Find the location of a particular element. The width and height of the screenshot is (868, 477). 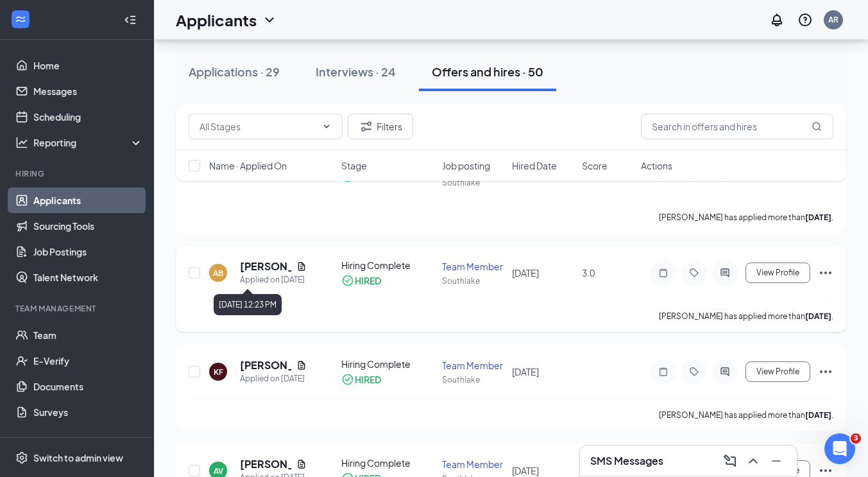

span: Hired Date is located at coordinates (535, 166).